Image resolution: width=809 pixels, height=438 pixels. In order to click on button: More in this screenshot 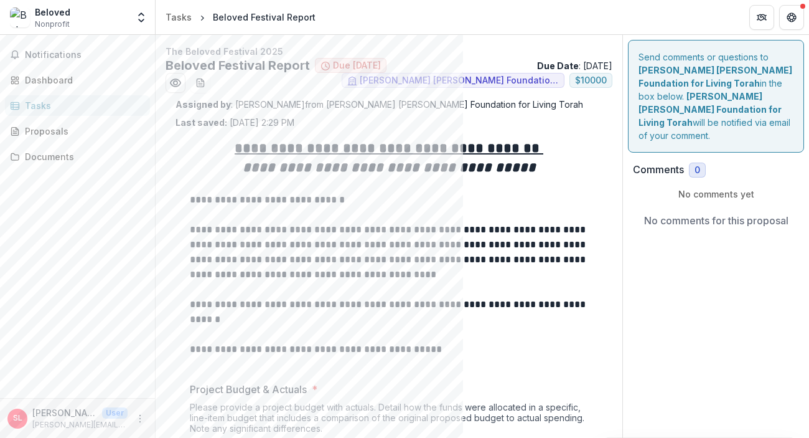, I will do `click(140, 418)`.